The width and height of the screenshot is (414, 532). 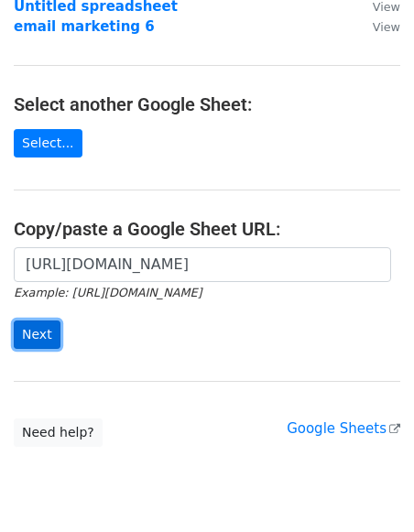 I want to click on a: View, so click(x=377, y=26).